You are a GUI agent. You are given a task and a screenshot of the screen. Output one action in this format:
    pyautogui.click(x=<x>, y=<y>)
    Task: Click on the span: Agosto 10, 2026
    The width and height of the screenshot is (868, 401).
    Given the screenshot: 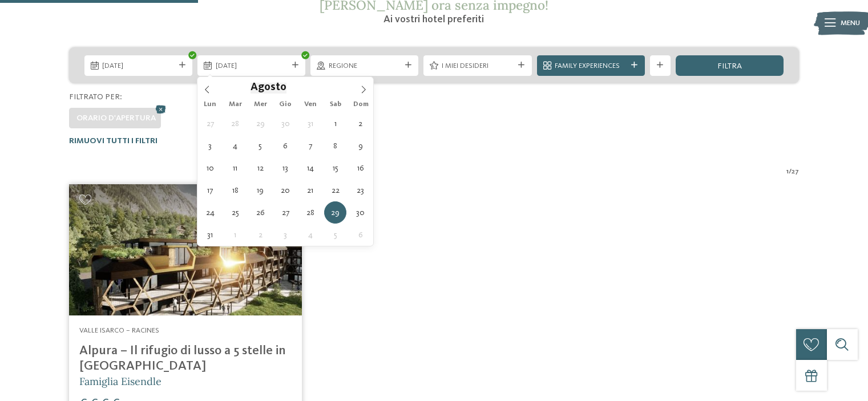 What is the action you would take?
    pyautogui.click(x=210, y=168)
    